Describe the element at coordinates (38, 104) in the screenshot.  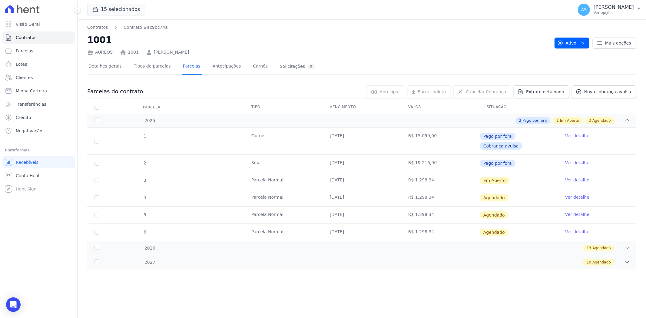
I see `a: Transferências` at that location.